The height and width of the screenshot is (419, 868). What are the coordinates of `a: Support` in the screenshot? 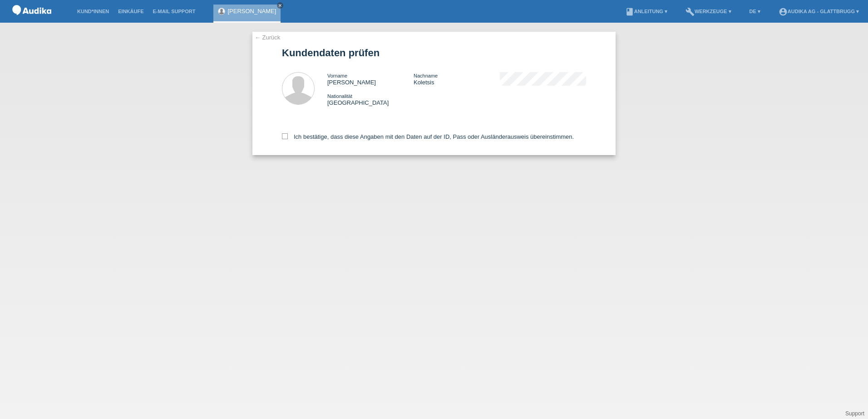 It's located at (855, 414).